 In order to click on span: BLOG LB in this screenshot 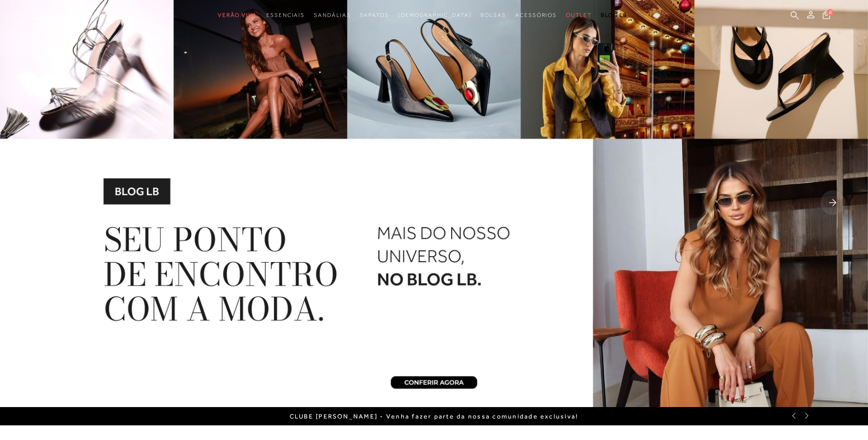, I will do `click(614, 15)`.